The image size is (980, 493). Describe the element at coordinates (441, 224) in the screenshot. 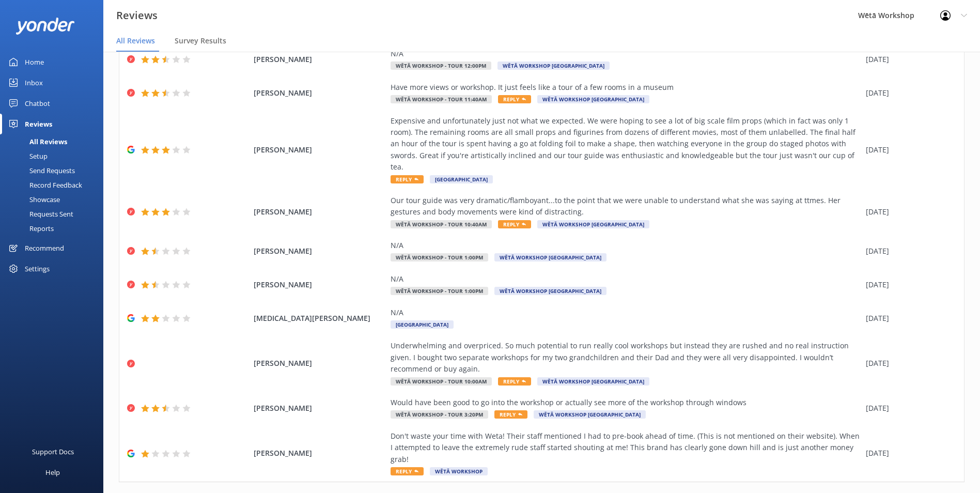

I see `span: Wētā Workshop - Tour 10:40am` at that location.